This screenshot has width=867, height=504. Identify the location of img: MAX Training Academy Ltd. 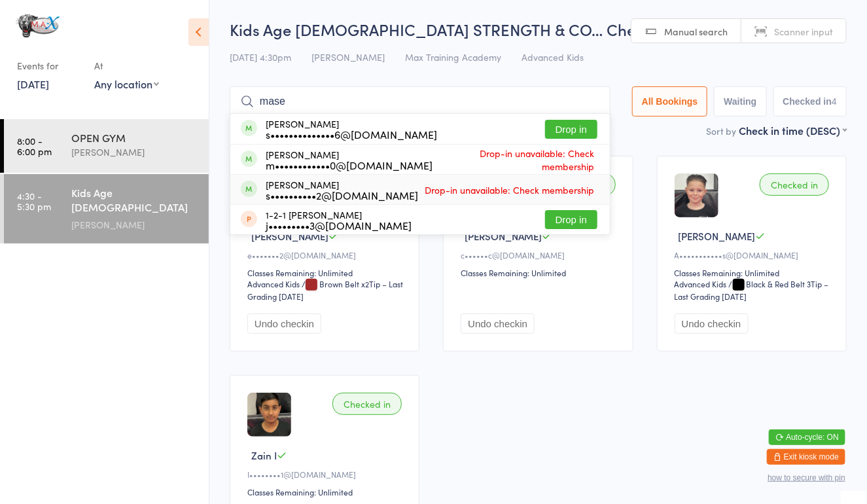
(37, 25).